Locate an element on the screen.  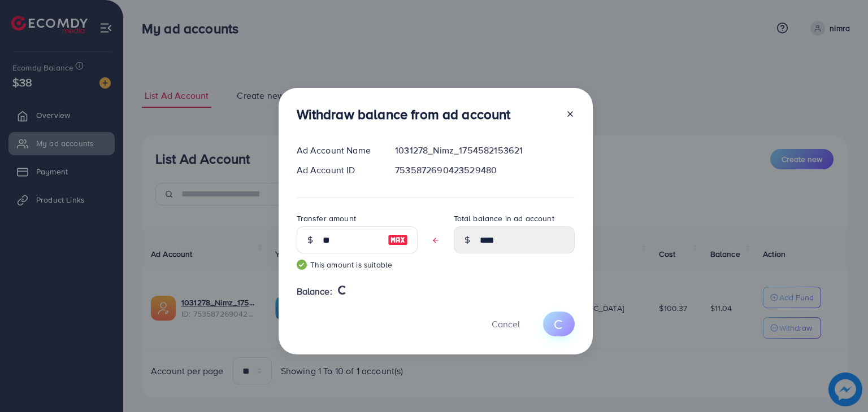
div: Ad Account Name is located at coordinates (337, 150).